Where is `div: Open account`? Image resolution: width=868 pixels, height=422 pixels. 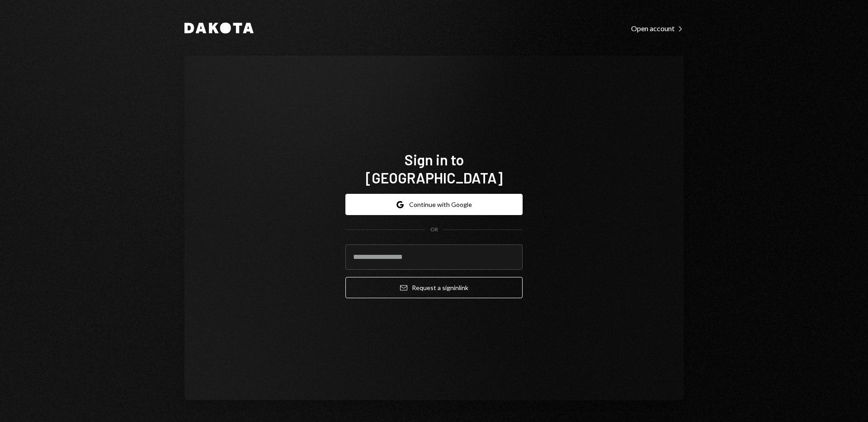 div: Open account is located at coordinates (657, 29).